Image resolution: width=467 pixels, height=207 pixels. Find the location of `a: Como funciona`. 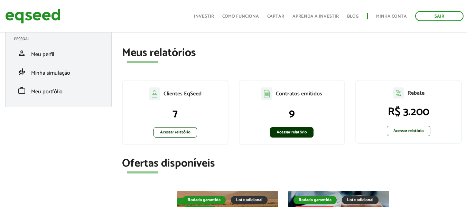

a: Como funciona is located at coordinates (241, 16).